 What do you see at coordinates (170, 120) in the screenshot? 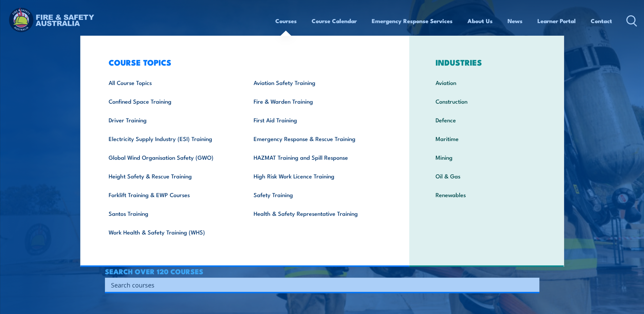
I see `a: Driver Training` at bounding box center [170, 120].